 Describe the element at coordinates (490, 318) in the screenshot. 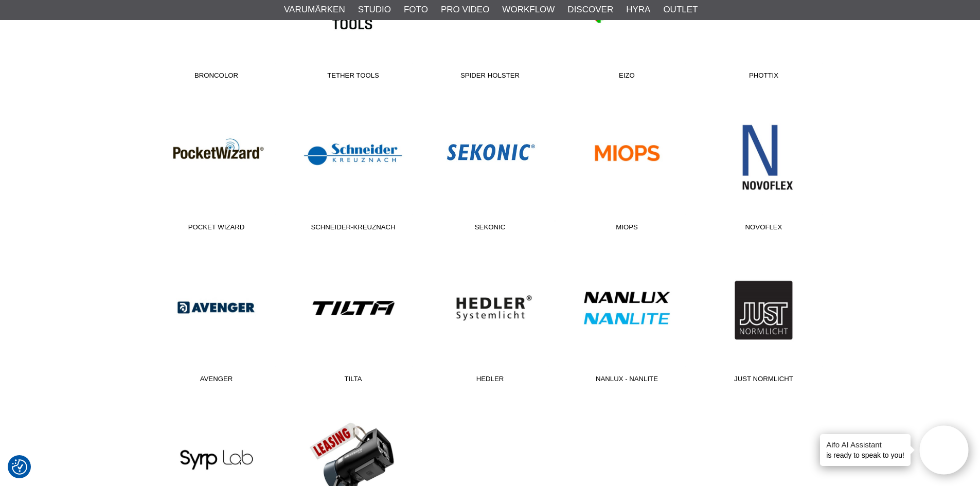

I see `a: Hedler` at that location.